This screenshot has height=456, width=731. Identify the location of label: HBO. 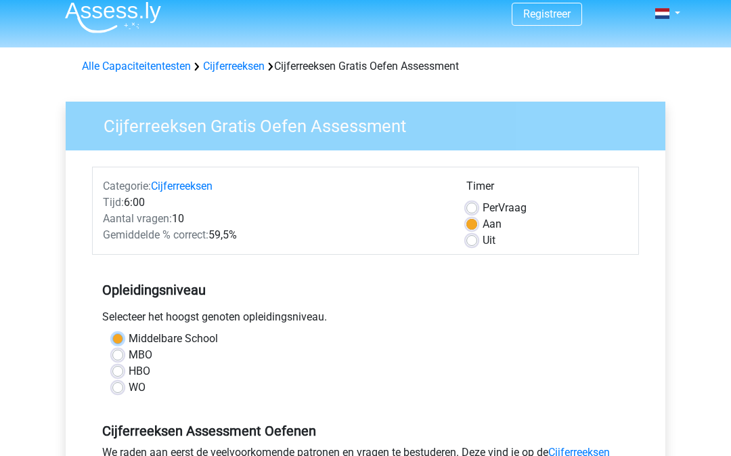
(139, 372).